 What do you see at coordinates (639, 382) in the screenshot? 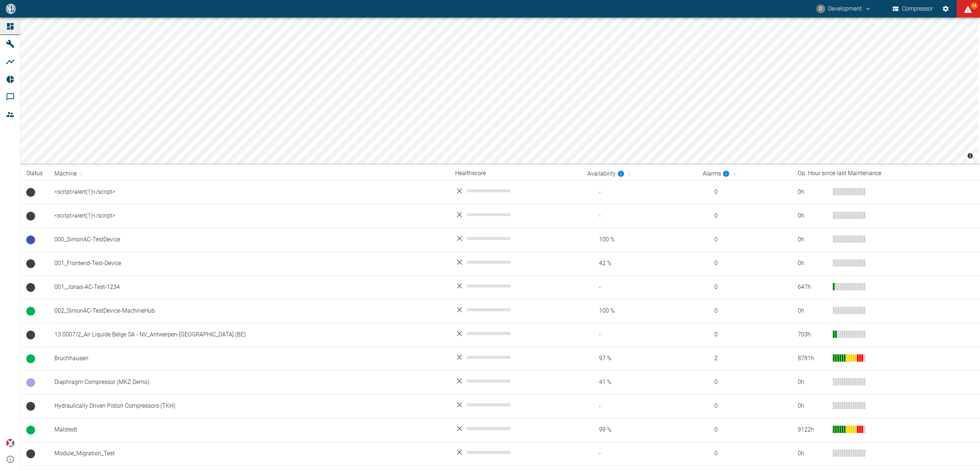
I see `span: 41 %` at bounding box center [639, 382].